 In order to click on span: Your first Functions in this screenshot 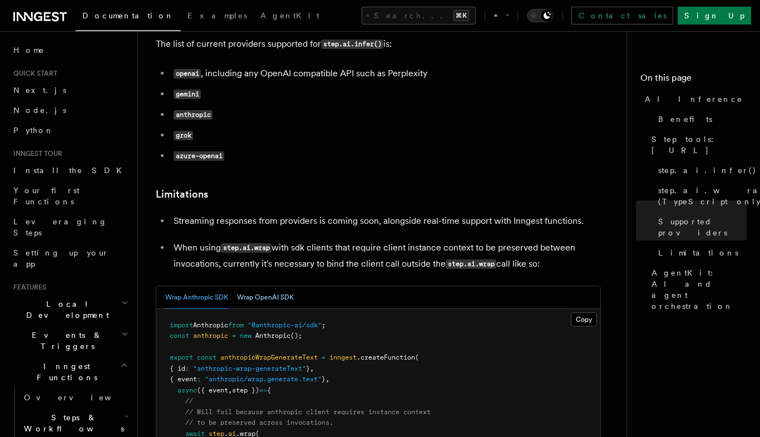, I will do `click(46, 196)`.